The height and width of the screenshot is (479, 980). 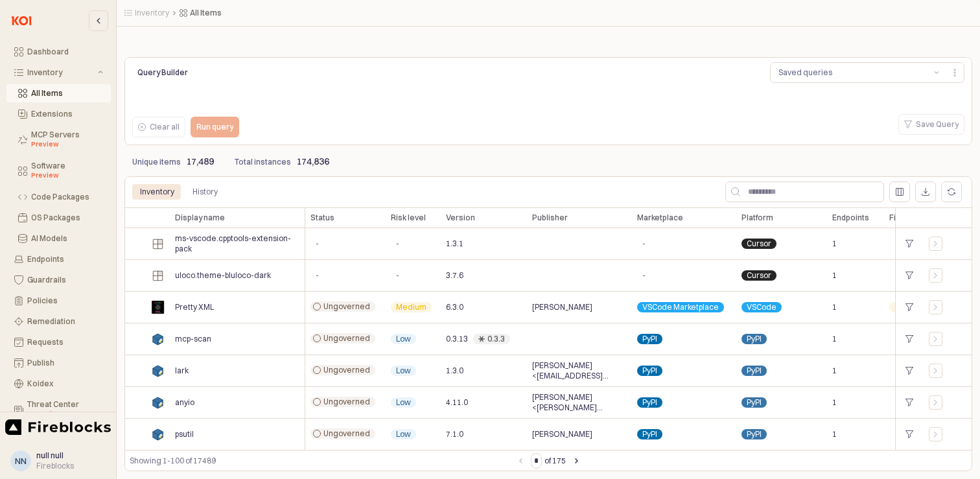 I want to click on p: Total instances, so click(x=262, y=162).